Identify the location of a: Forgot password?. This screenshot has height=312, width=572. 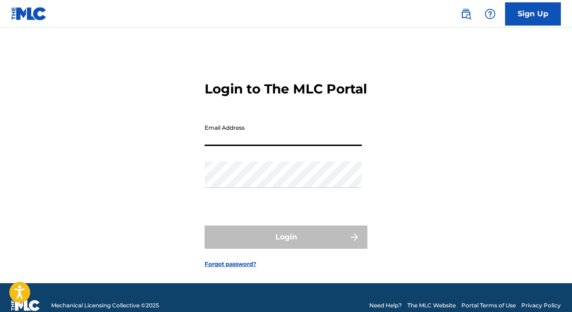
(230, 264).